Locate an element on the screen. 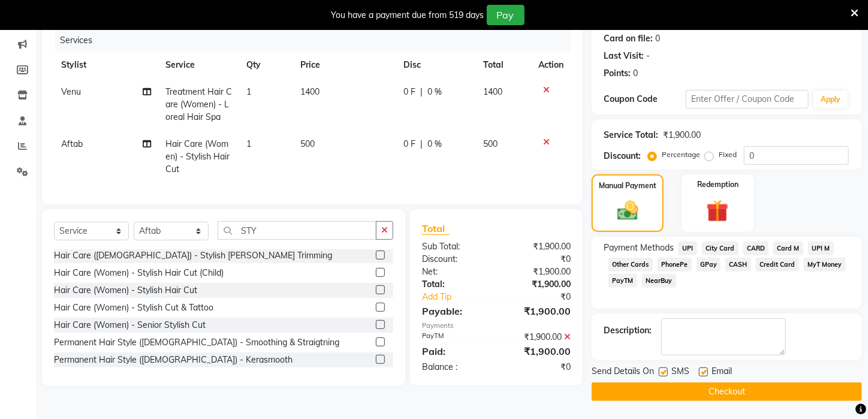 This screenshot has width=868, height=419. span: MyT Money is located at coordinates (825, 264).